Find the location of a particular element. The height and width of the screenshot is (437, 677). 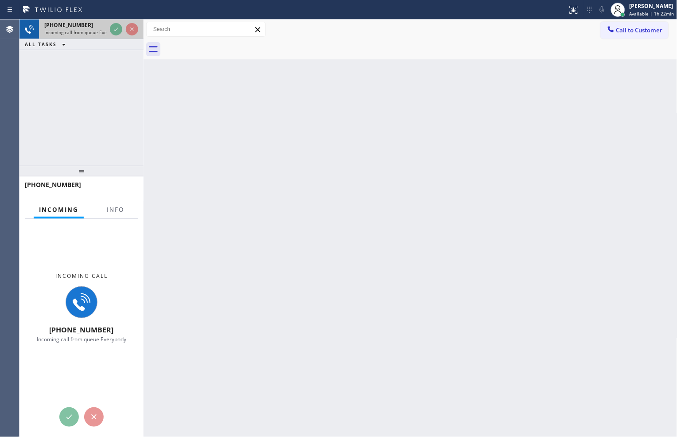

span: Info is located at coordinates (115, 210).